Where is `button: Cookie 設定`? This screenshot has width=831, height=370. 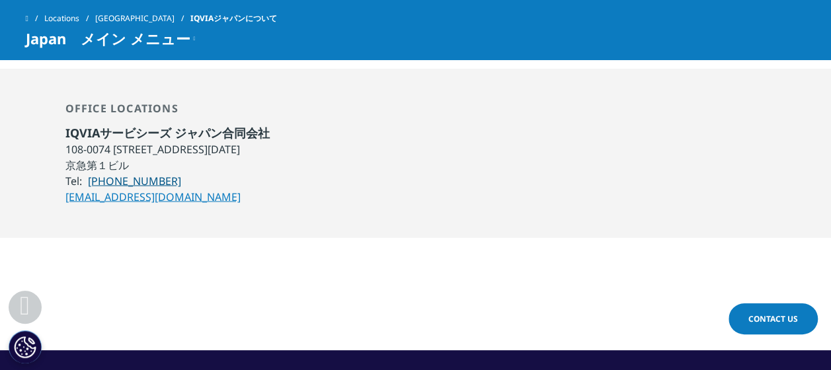
button: Cookie 設定 is located at coordinates (25, 347).